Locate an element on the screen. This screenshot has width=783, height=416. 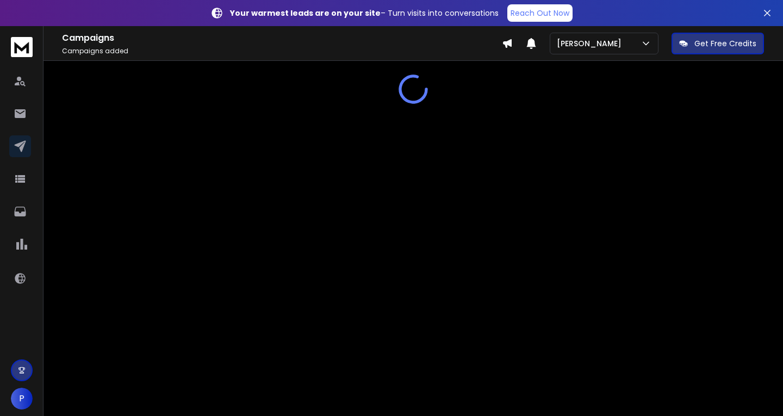
button: Get Free Credits is located at coordinates (717, 43).